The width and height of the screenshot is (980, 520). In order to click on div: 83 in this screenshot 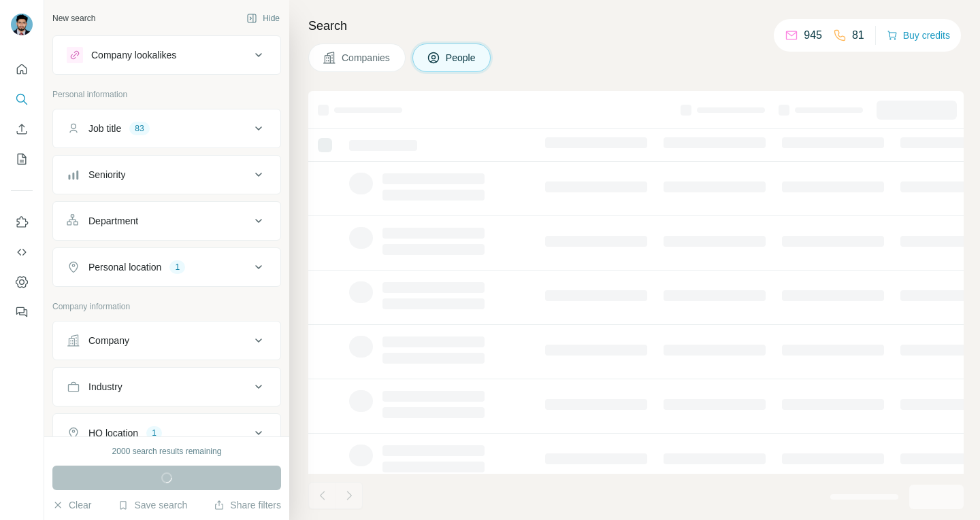, I will do `click(138, 129)`.